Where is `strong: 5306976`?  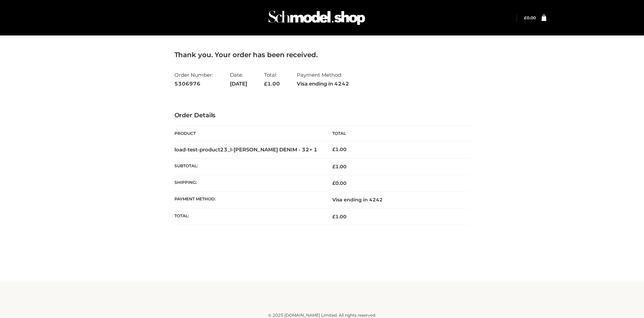
strong: 5306976 is located at coordinates (194, 84).